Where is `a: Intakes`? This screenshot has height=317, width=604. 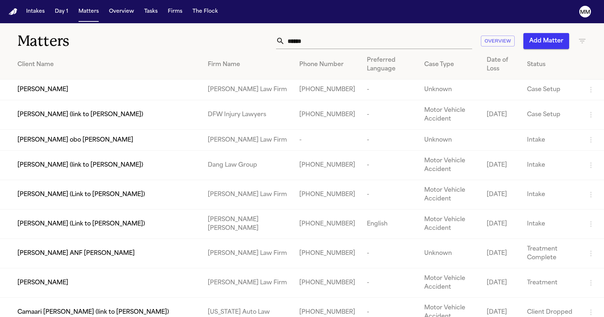
a: Intakes is located at coordinates (35, 12).